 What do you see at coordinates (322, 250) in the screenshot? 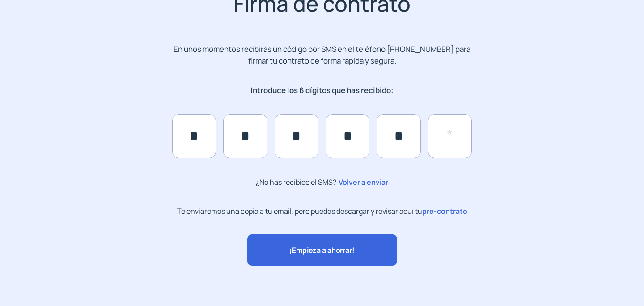
I see `span: ¡Empieza a ahorrar!` at bounding box center [322, 250].